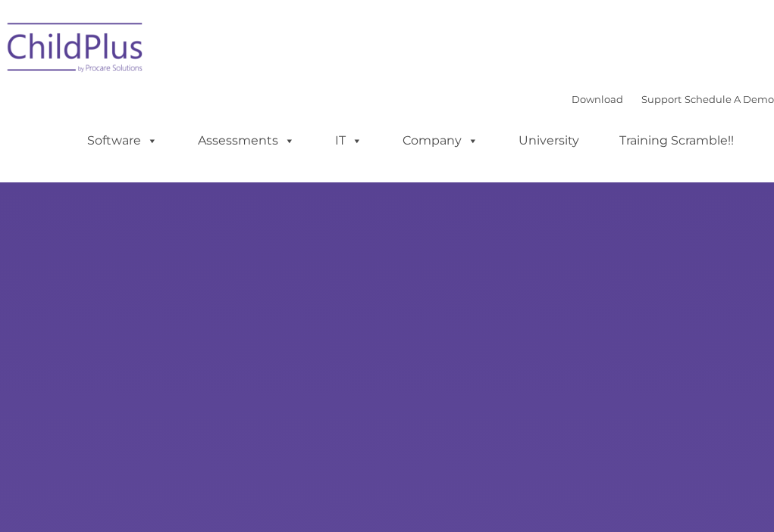 The image size is (774, 532). Describe the element at coordinates (676, 141) in the screenshot. I see `a: Training Scramble!!` at that location.